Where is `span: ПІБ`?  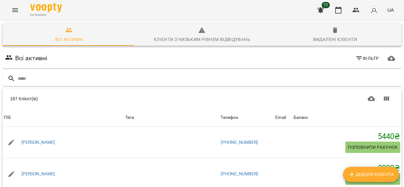 span: ПІБ is located at coordinates (63, 118).